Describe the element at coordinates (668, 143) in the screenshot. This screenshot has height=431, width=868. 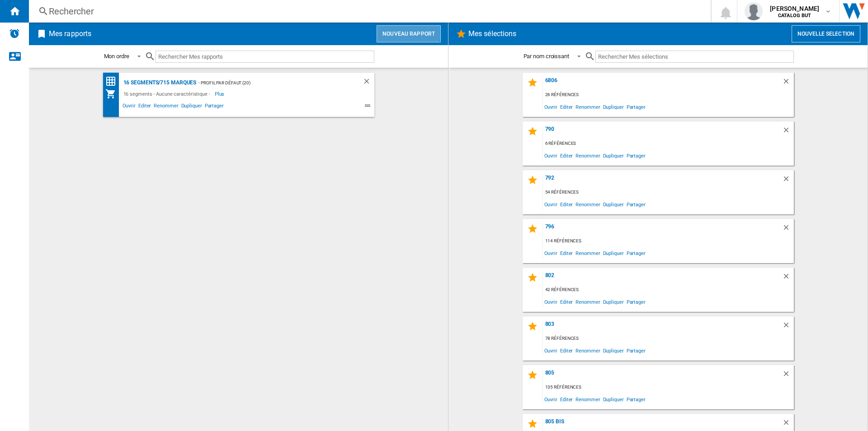
I see `div: 6 références` at that location.